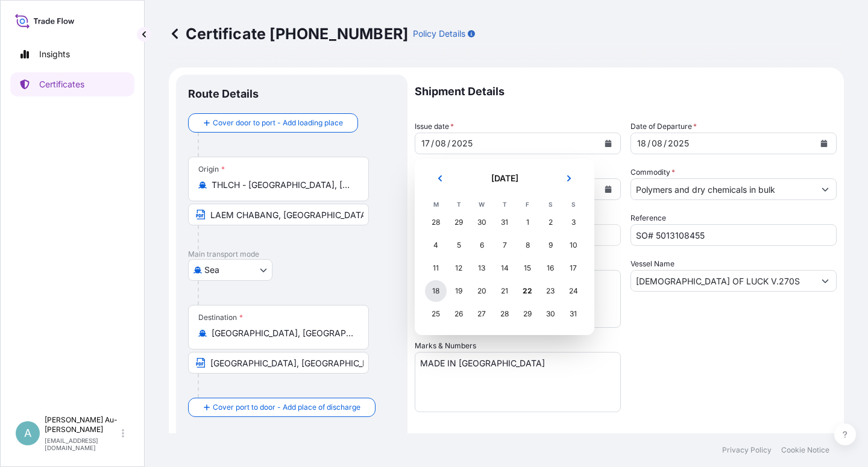 The width and height of the screenshot is (868, 467). Describe the element at coordinates (527, 223) in the screenshot. I see `div: Friday, 1 August 2025` at that location.